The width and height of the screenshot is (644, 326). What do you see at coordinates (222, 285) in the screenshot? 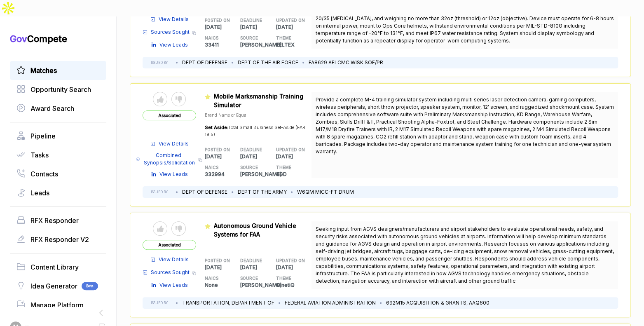
I see `p: None` at bounding box center [222, 285].